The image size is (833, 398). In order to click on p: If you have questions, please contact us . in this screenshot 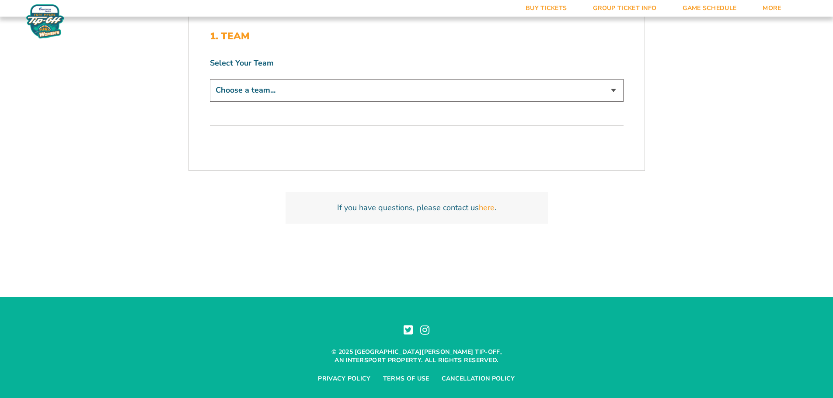, I will do `click(417, 208)`.